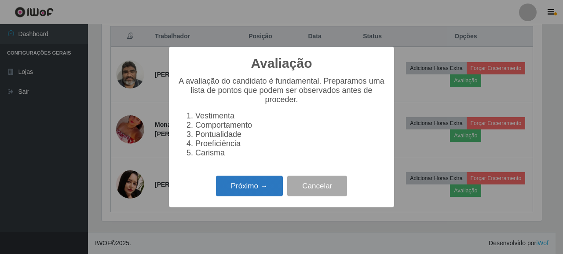 The width and height of the screenshot is (563, 254). What do you see at coordinates (290, 125) in the screenshot?
I see `li: Comportamento` at bounding box center [290, 125].